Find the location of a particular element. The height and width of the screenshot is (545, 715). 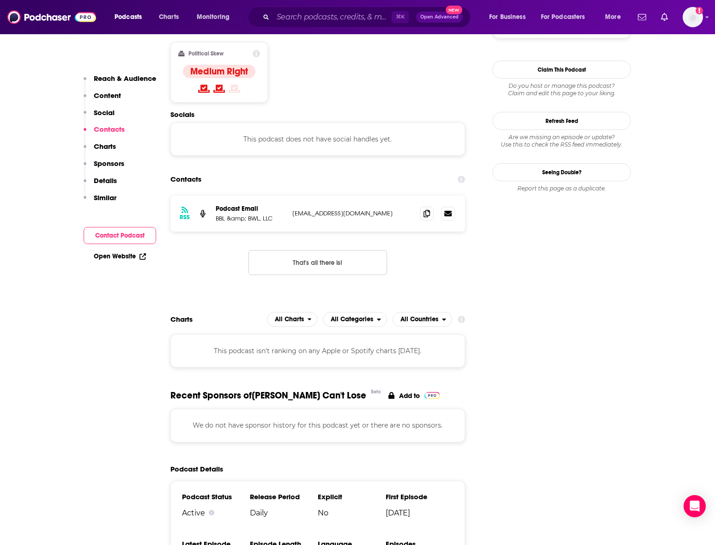

button: Details is located at coordinates (100, 184).